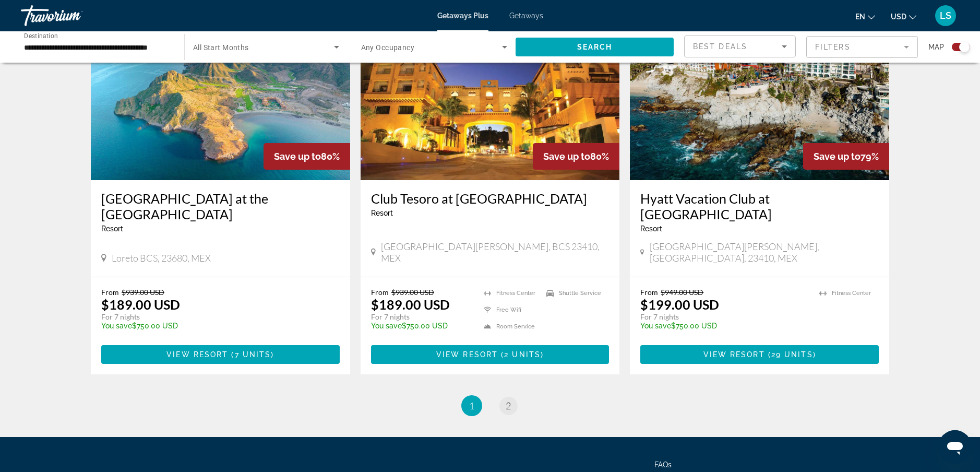  I want to click on button: View Resort(29 units), so click(760, 354).